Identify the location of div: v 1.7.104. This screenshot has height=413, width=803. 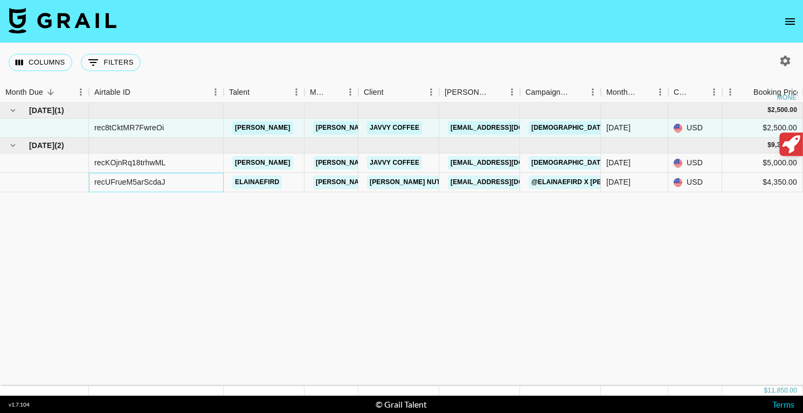
(19, 405).